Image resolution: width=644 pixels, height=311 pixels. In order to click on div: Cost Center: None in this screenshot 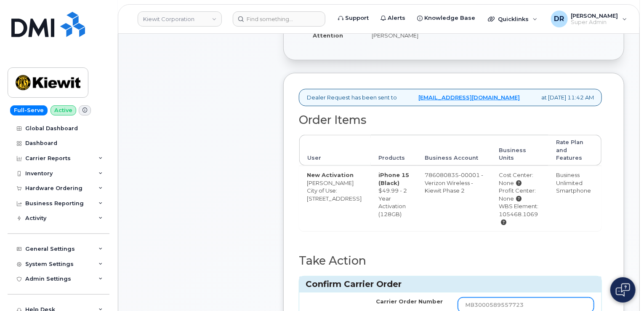, I will do `click(519, 178)`.